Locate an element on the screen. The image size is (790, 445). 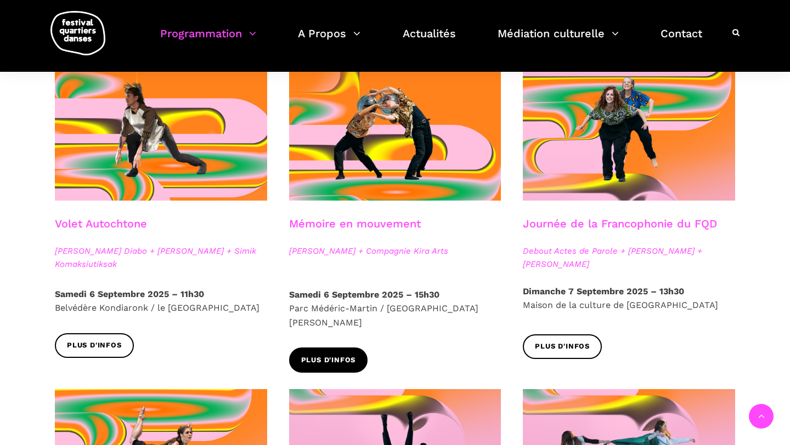
a: Contact is located at coordinates (681, 40).